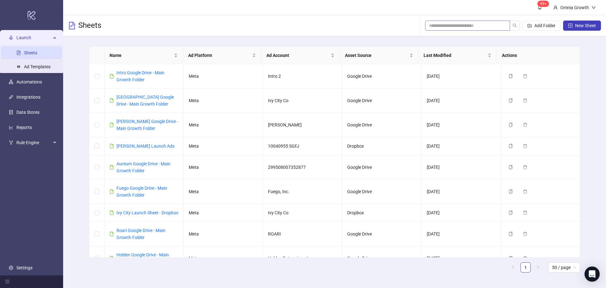  Describe the element at coordinates (143, 258) in the screenshot. I see `a: Holden Google Drive - Main Growth Folder` at that location.